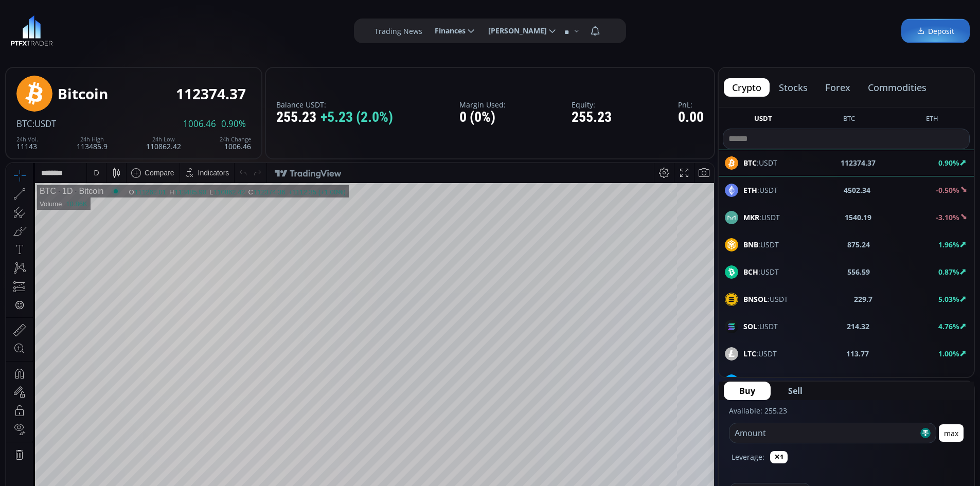  I want to click on div: 5y, so click(41, 418).